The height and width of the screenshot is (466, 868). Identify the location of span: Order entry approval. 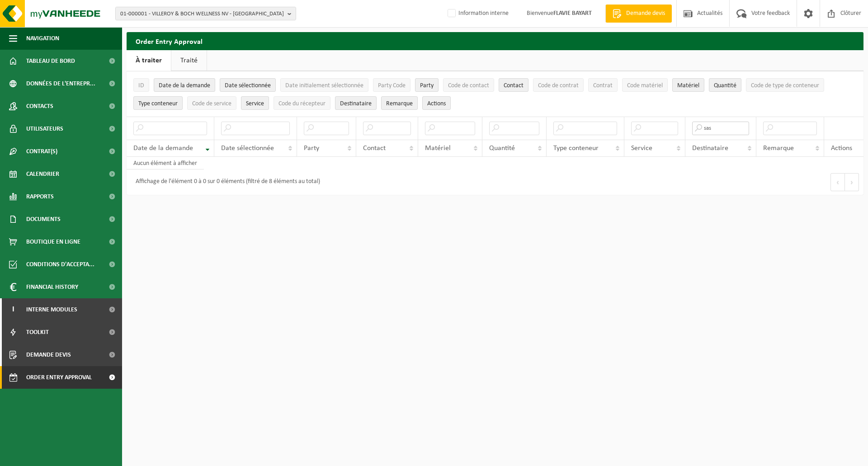
(59, 377).